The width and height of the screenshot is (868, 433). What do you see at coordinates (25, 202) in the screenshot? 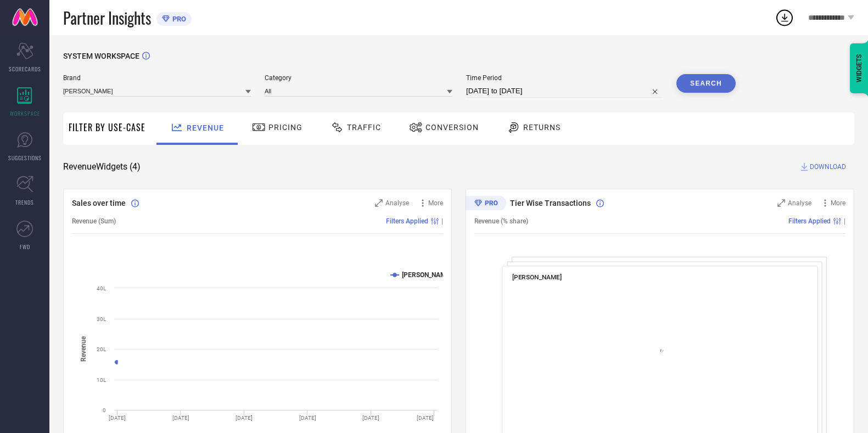
I see `span: TRENDS` at bounding box center [25, 202].